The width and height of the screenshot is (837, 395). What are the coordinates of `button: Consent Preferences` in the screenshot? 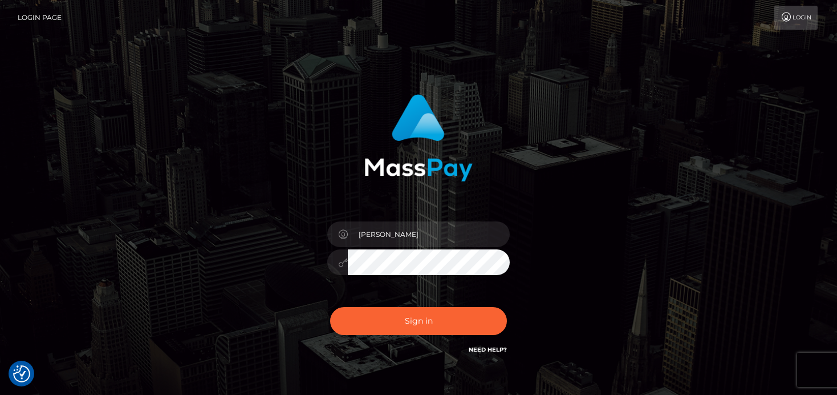 It's located at (22, 373).